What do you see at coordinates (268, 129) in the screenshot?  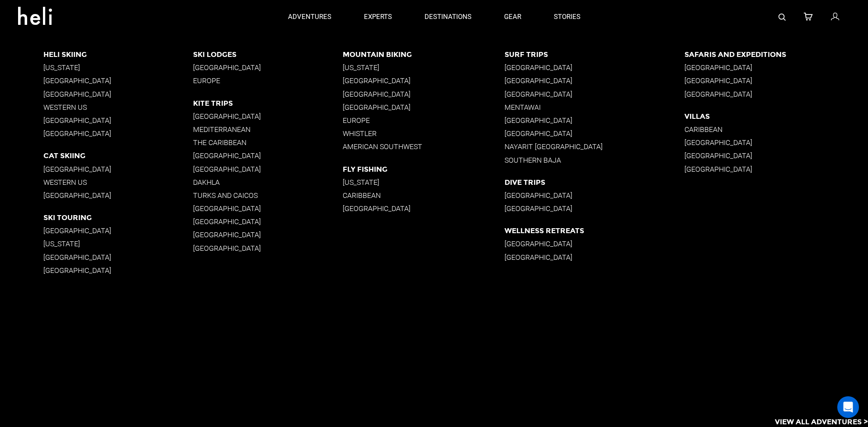 I see `p: Mediterranean` at bounding box center [268, 129].